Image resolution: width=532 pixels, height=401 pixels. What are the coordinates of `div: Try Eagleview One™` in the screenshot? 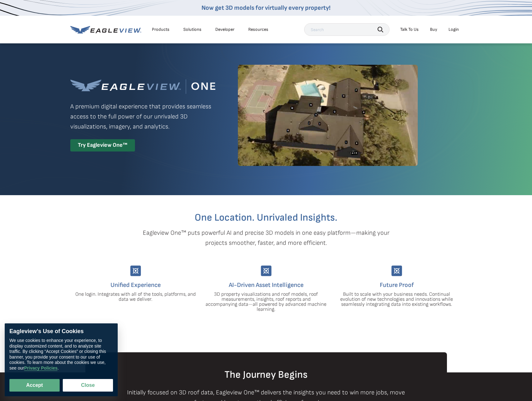 It's located at (103, 145).